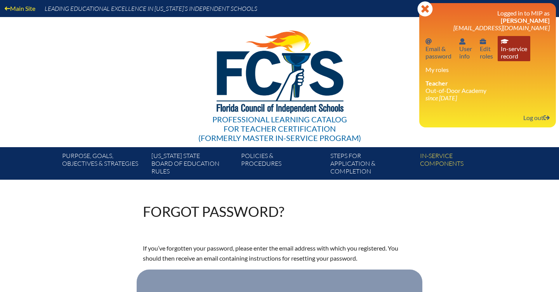  Describe the element at coordinates (279, 80) in the screenshot. I see `a: Professional Learning Catalog for Teacher Certification(formerly Master In-service Program)` at that location.